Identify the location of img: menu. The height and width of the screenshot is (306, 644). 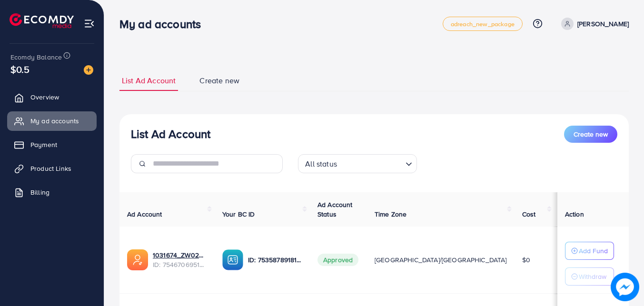
(89, 23).